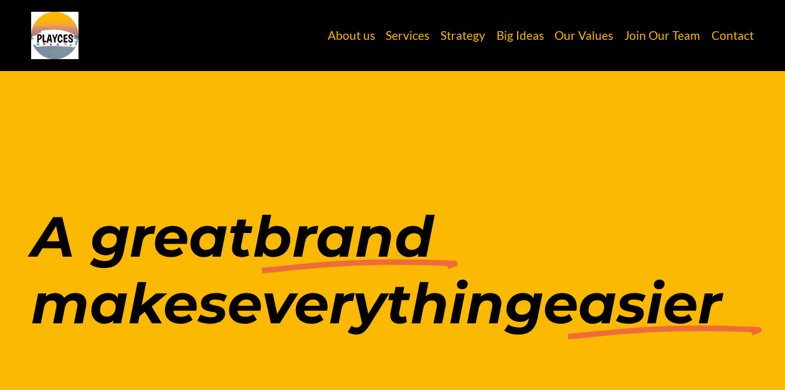 This screenshot has width=785, height=390. What do you see at coordinates (662, 36) in the screenshot?
I see `a: Join Our Team` at bounding box center [662, 36].